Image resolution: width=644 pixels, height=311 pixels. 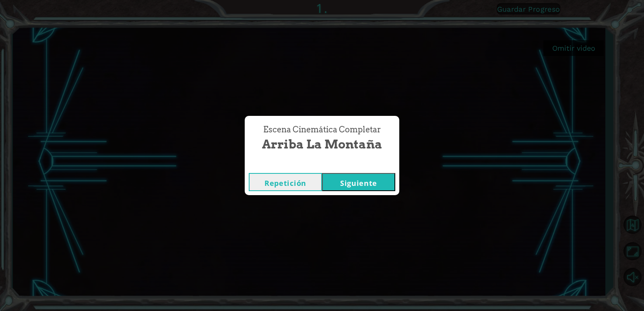 I want to click on font: Arriba la Montaña, so click(x=322, y=144).